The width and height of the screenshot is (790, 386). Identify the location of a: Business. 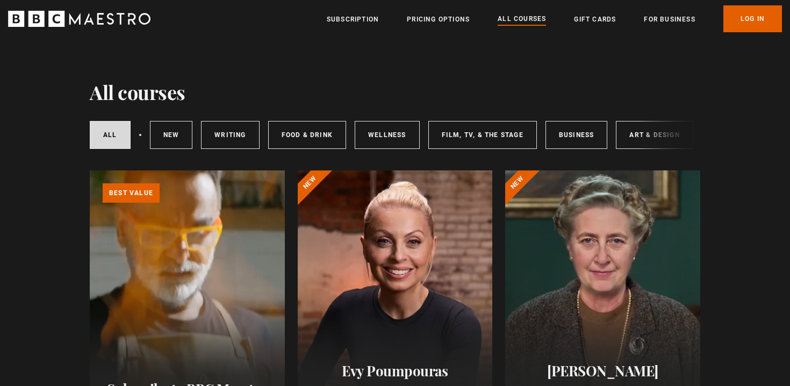
(576, 135).